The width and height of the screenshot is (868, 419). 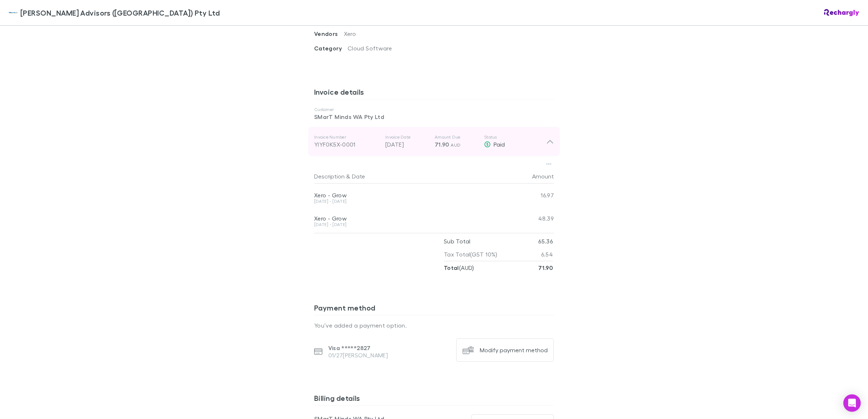 I want to click on p: SMarT Minds WA Pty Ltd, so click(x=434, y=117).